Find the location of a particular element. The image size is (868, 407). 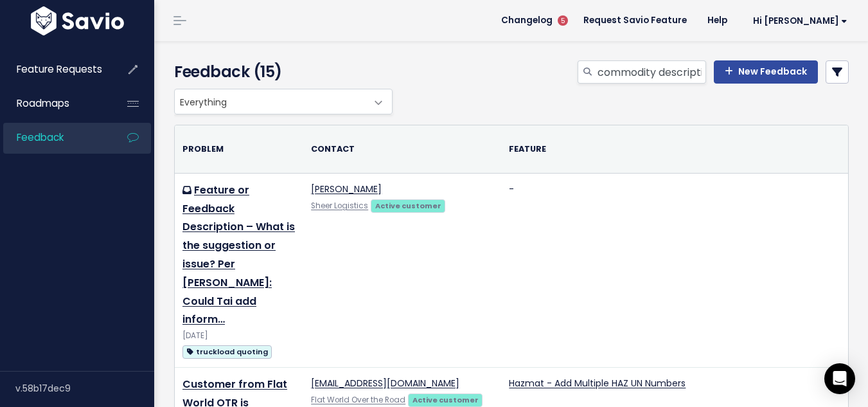

span: Feedback is located at coordinates (39, 137).